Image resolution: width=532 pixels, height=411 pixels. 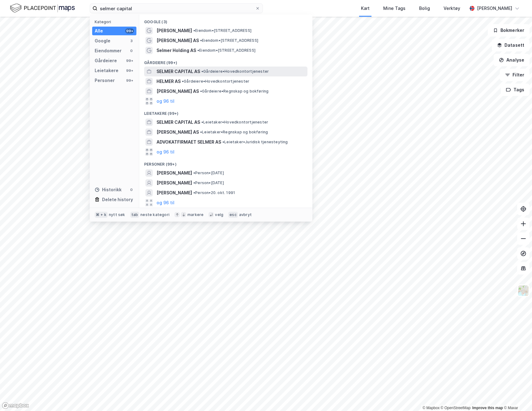 I want to click on span: HELMER AS, so click(x=168, y=81).